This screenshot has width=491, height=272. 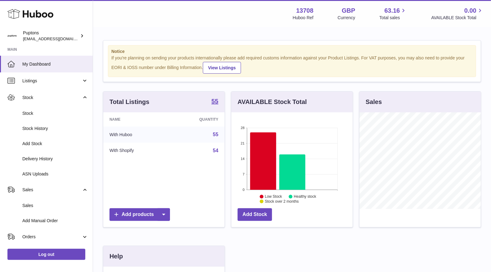 I want to click on td: With Shopify, so click(x=136, y=151).